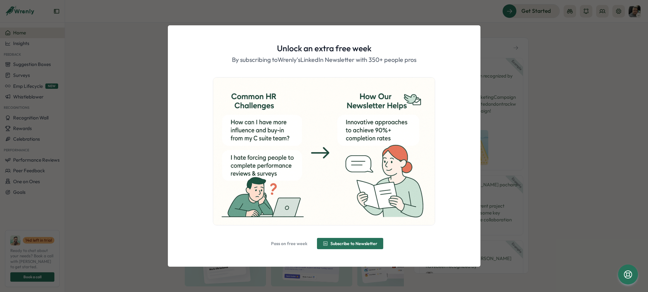  I want to click on span: Pass on free week, so click(289, 243).